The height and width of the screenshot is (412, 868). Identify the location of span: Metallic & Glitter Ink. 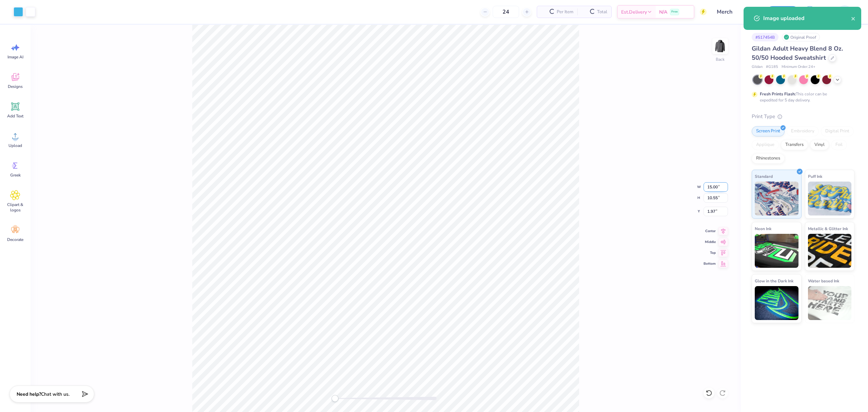
(828, 228).